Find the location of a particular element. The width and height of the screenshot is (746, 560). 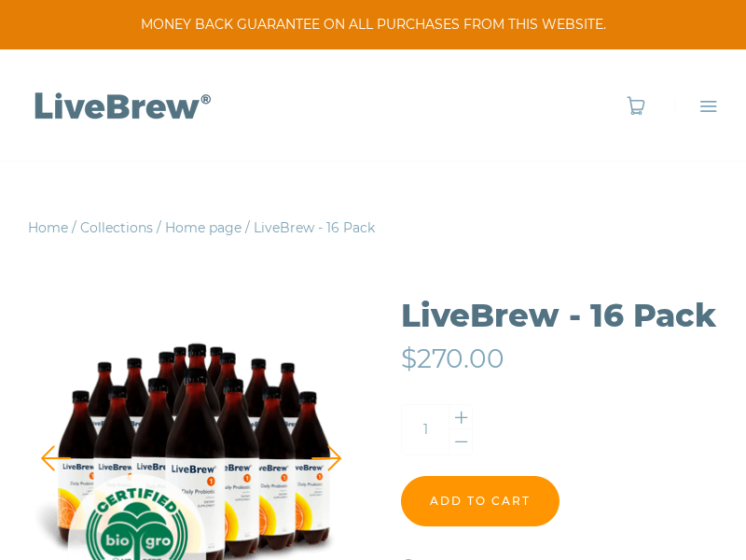

h1: LiveBrew - 16 Pack is located at coordinates (560, 315).